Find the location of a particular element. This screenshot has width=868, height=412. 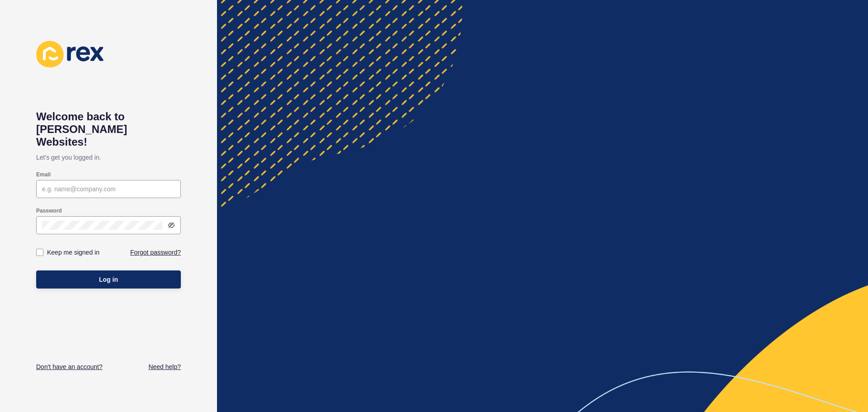

a: Don't have an account? is located at coordinates (69, 367).